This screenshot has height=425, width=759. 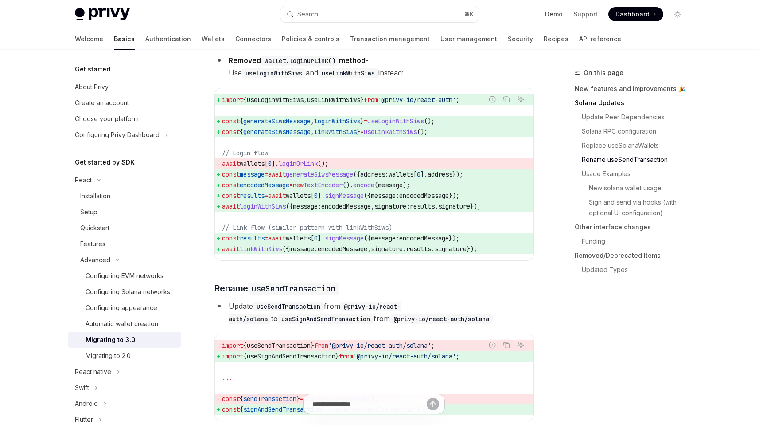 I want to click on div: Android, so click(x=86, y=403).